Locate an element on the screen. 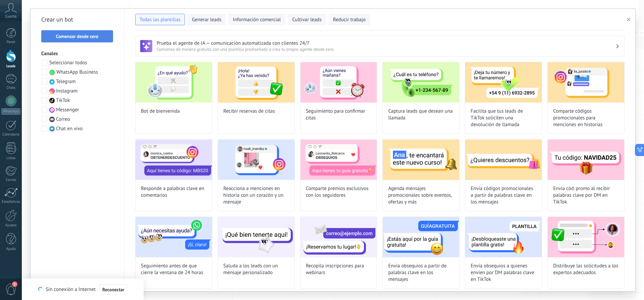  button: Todas las plantillas is located at coordinates (160, 20).